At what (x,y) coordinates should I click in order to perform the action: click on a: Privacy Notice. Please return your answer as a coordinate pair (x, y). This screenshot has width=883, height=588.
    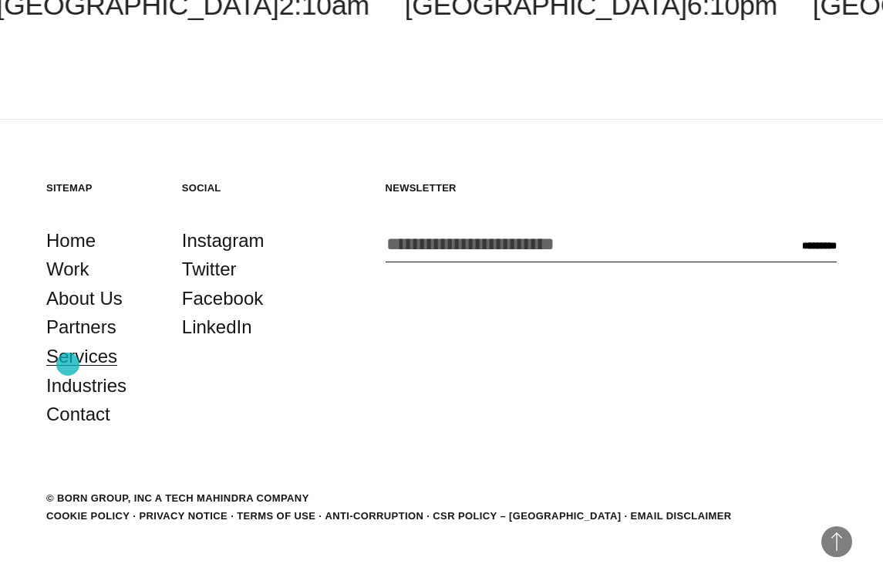
    Looking at the image, I should click on (183, 515).